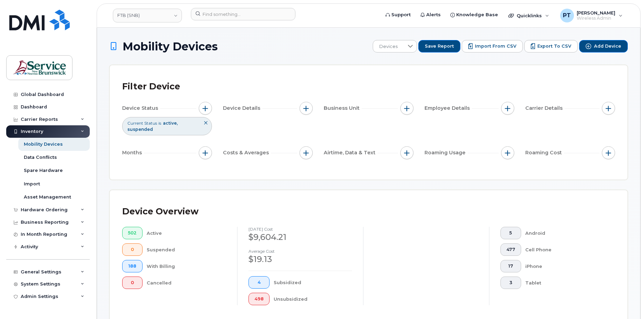  What do you see at coordinates (313, 282) in the screenshot?
I see `div: Subsidized` at bounding box center [313, 282].